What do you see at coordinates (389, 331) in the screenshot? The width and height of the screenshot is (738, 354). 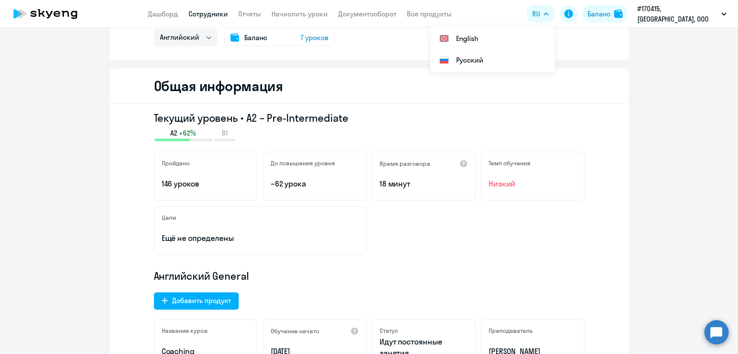 I see `h5: Статус` at bounding box center [389, 331].